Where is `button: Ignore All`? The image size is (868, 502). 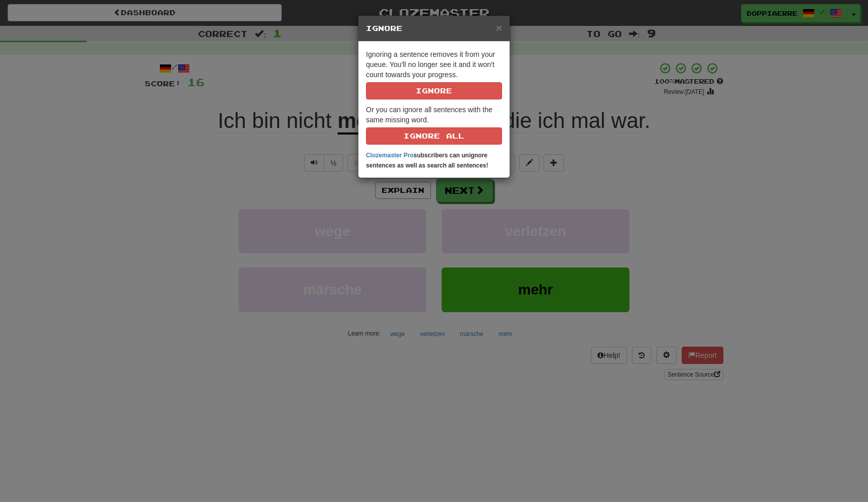
button: Ignore All is located at coordinates (434, 136).